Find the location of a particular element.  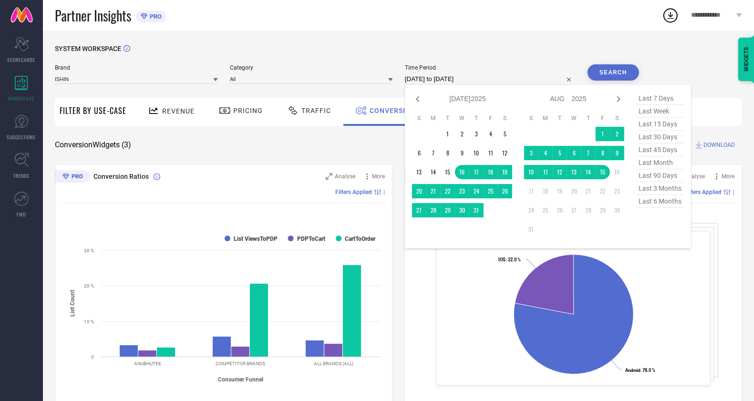

td: Sat Aug 16 2025 is located at coordinates (617, 172).